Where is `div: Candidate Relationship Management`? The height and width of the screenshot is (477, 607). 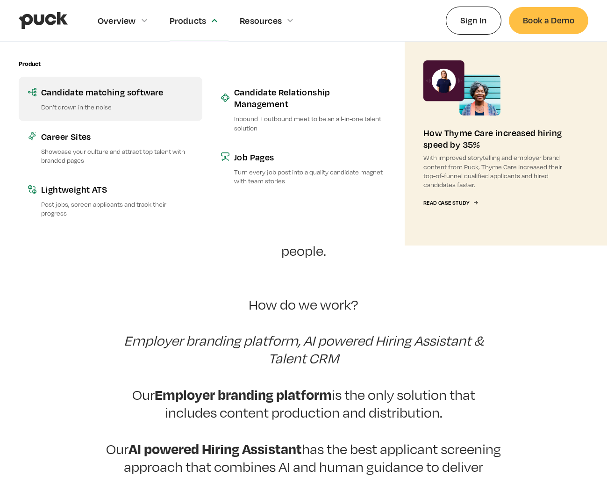
div: Candidate Relationship Management is located at coordinates (310, 98).